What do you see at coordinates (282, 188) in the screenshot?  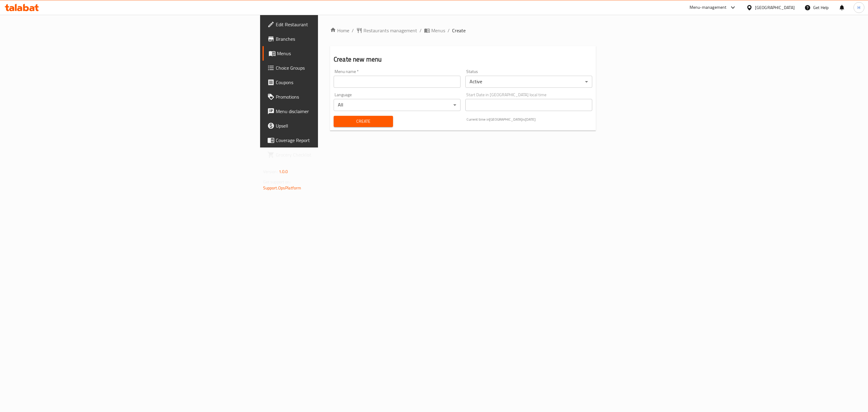 I see `a: Support.OpsPlatform` at bounding box center [282, 188].